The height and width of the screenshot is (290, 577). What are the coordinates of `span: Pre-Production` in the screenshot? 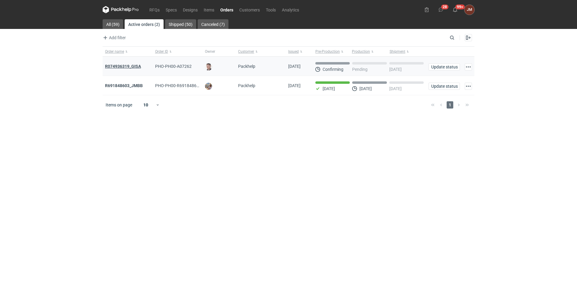 It's located at (328, 52).